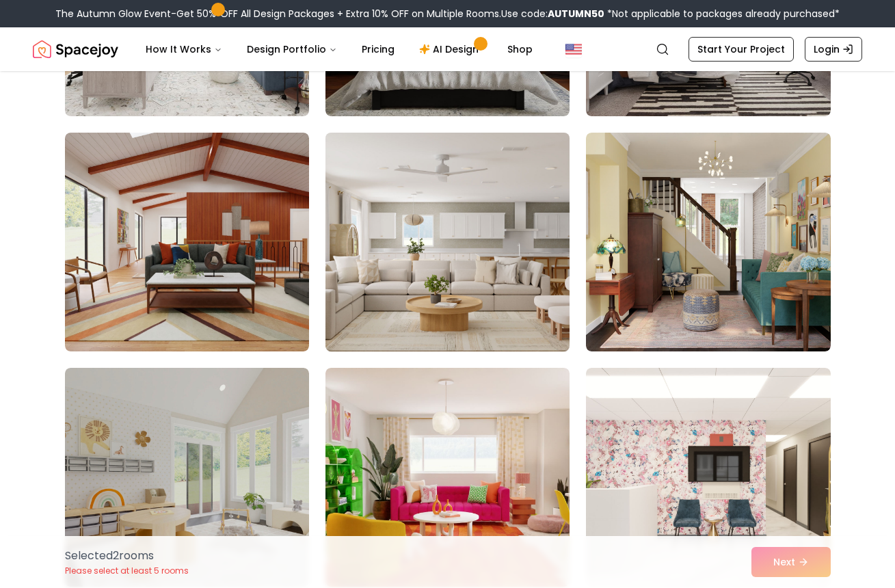 The width and height of the screenshot is (895, 588). Describe the element at coordinates (339, 49) in the screenshot. I see `nav: Main` at that location.